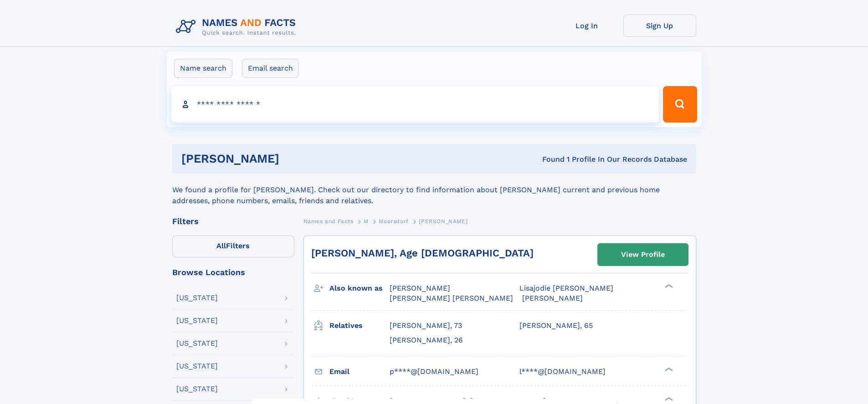 The height and width of the screenshot is (404, 868). I want to click on div: View Profile, so click(643, 255).